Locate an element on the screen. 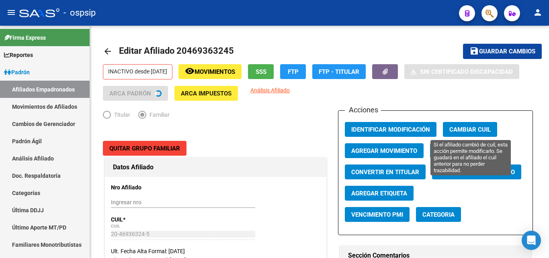  p: CUIL is located at coordinates (142, 220).